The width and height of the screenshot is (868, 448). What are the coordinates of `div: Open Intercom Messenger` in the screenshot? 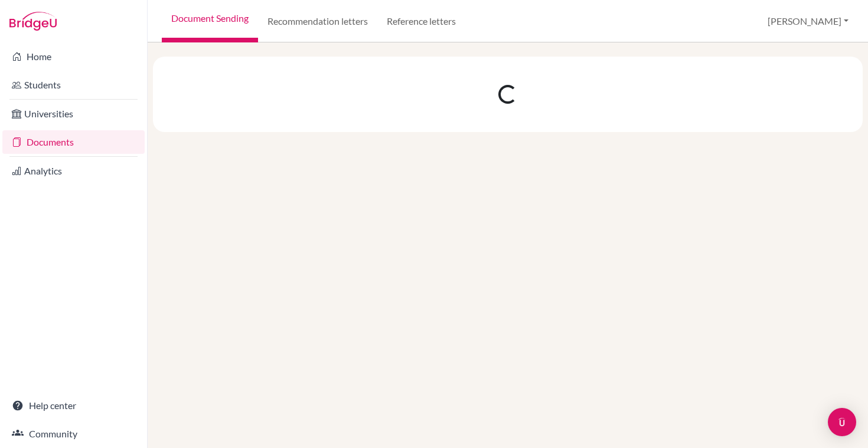 It's located at (842, 423).